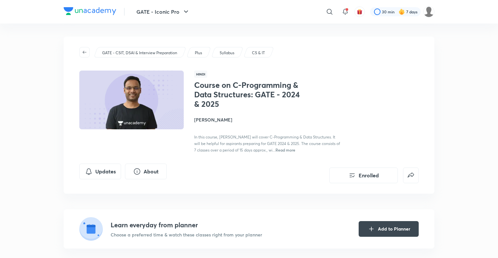 The height and width of the screenshot is (258, 498). What do you see at coordinates (258, 53) in the screenshot?
I see `a: CS & IT` at bounding box center [258, 53].